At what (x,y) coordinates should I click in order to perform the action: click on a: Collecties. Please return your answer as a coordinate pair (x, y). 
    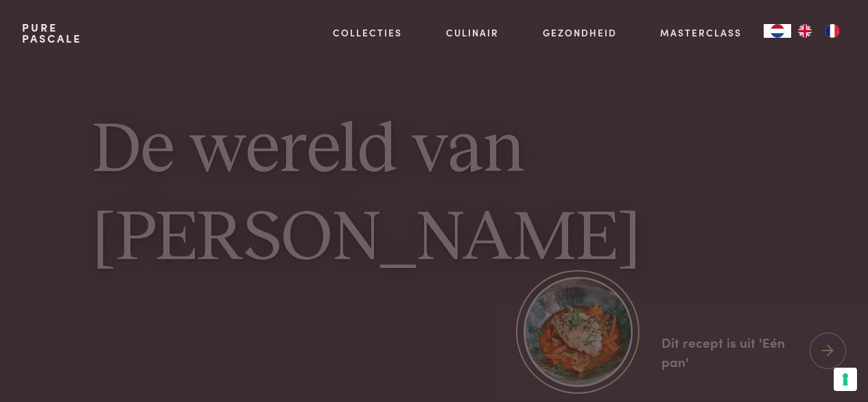
    Looking at the image, I should click on (367, 32).